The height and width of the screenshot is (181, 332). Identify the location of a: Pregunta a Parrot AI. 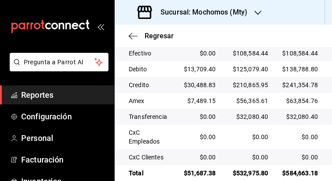
(57, 68).